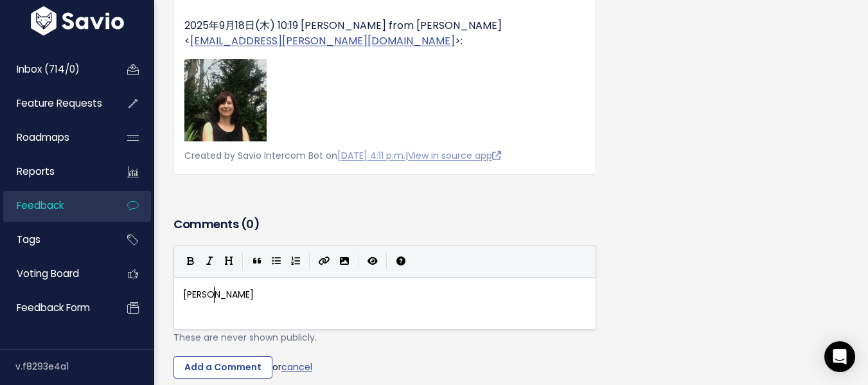 This screenshot has height=385, width=868. Describe the element at coordinates (77, 20) in the screenshot. I see `img: logo-white.9d6f32f41409.svg` at that location.